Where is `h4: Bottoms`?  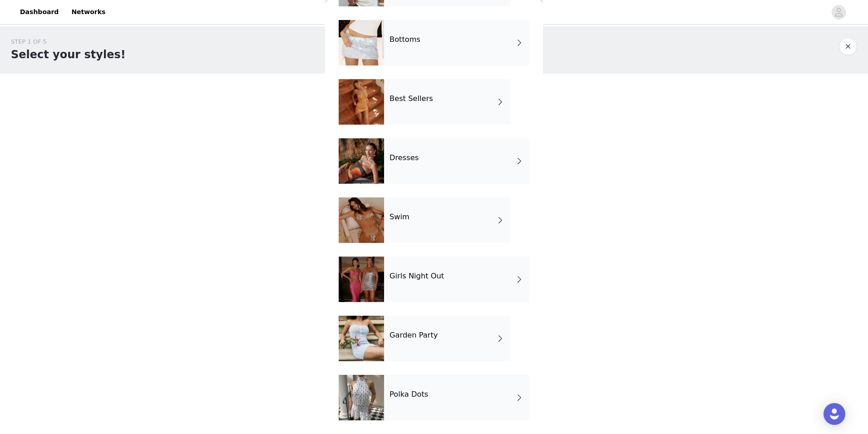
h4: Bottoms is located at coordinates (405, 40).